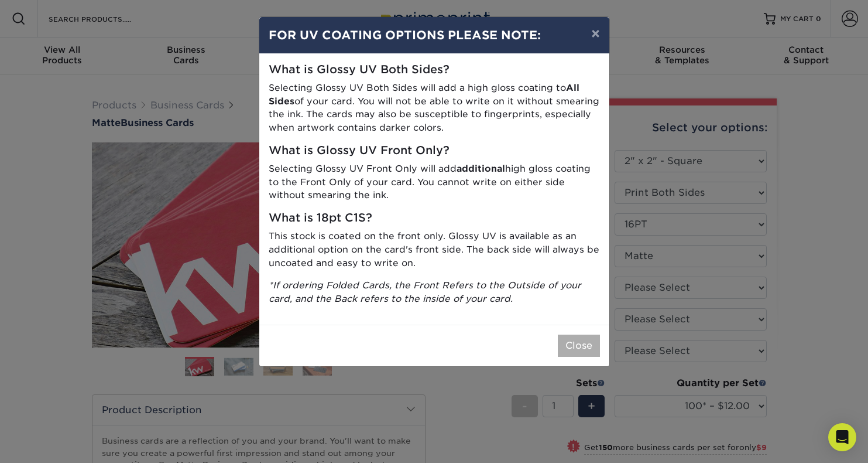  Describe the element at coordinates (434, 108) in the screenshot. I see `p: Selecting Glossy UV Both Sides will add a high gloss coating to of your card. You will not be abl...` at that location.